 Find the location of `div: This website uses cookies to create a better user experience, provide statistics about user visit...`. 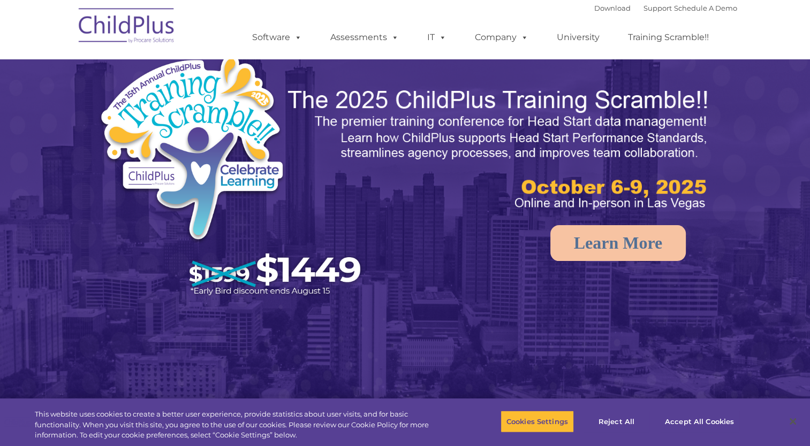

div: This website uses cookies to create a better user experience, provide statistics about user visit... is located at coordinates (240, 425).